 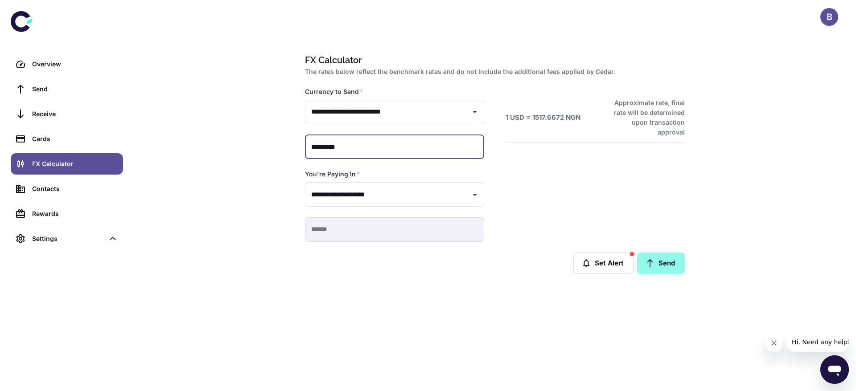 I want to click on div: Send, so click(x=75, y=89).